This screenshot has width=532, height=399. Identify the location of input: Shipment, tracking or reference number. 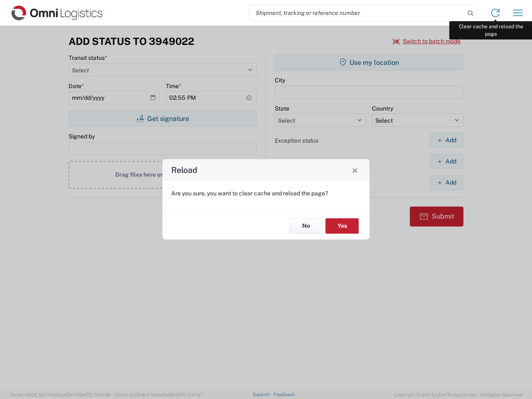
(357, 13).